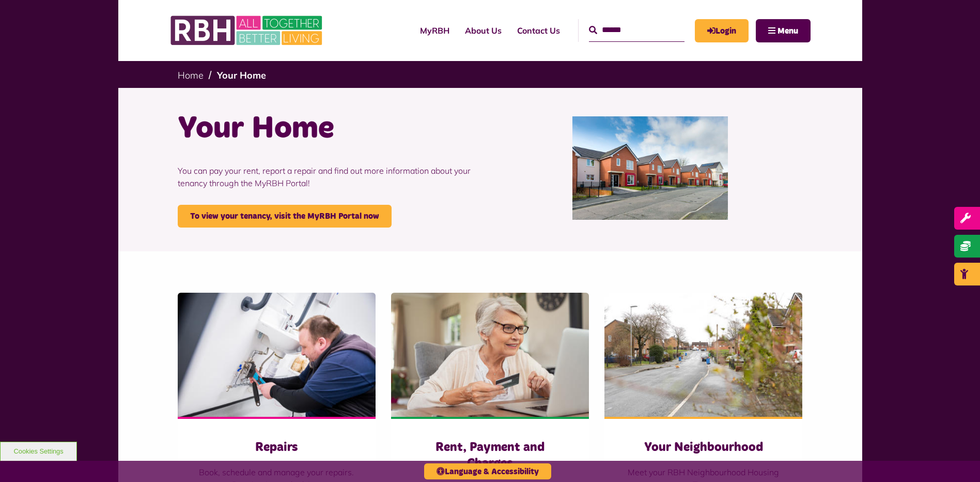  Describe the element at coordinates (190, 75) in the screenshot. I see `a: Home` at that location.